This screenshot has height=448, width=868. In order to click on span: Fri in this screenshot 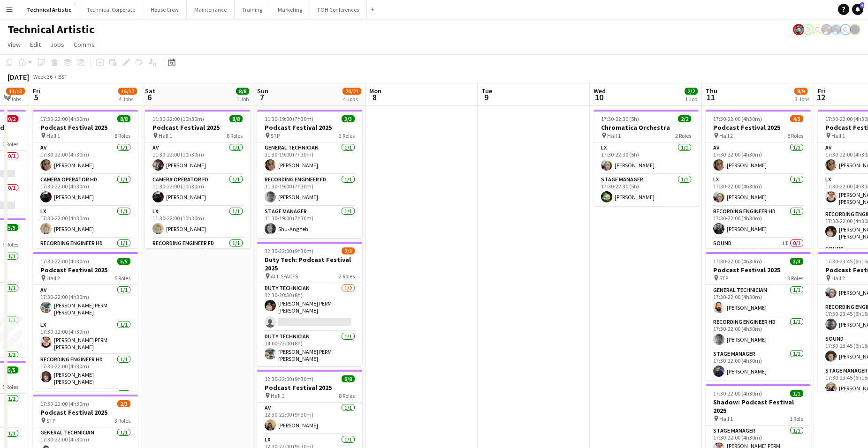, I will do `click(821, 91)`.